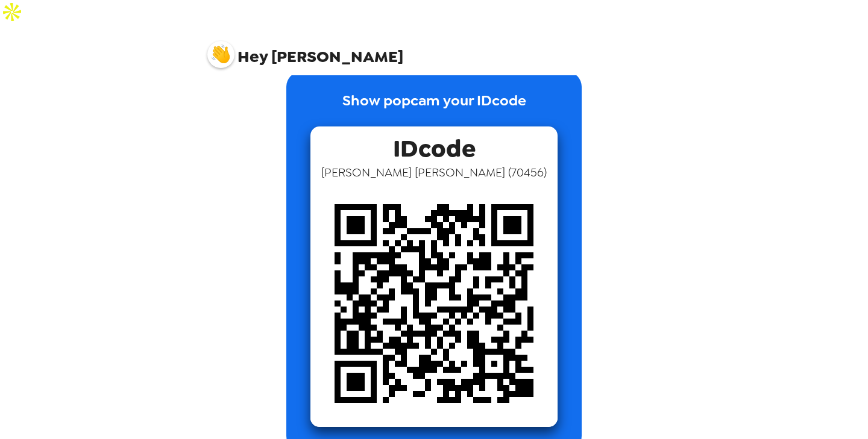  Describe the element at coordinates (434, 145) in the screenshot. I see `span: IDcode` at that location.